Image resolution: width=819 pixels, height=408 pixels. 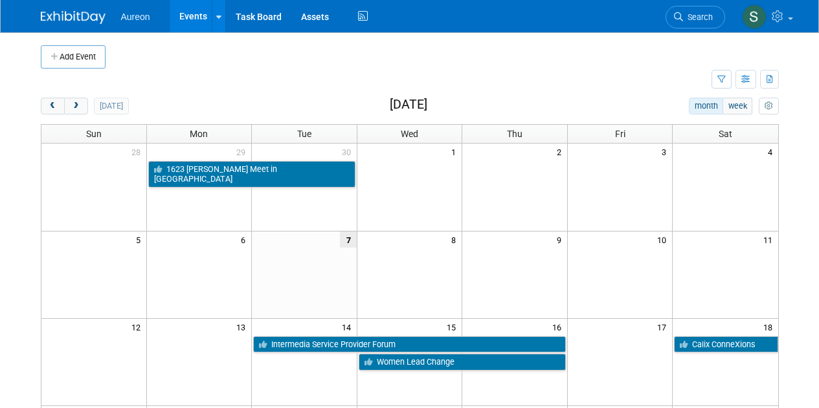 What do you see at coordinates (559, 327) in the screenshot?
I see `span: 16` at bounding box center [559, 327].